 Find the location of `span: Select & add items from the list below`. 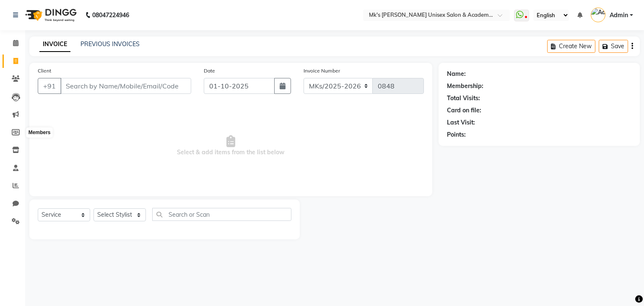

span: Select & add items from the list below is located at coordinates (231, 146).